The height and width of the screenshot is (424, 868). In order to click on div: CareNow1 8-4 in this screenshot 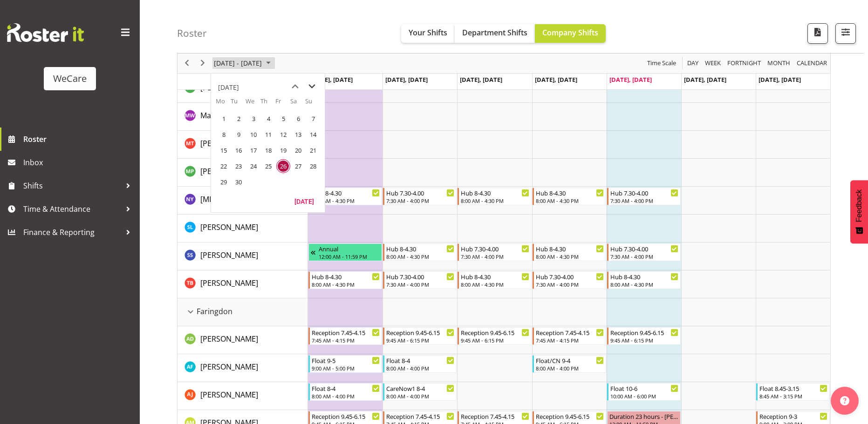, I will do `click(420, 388)`.